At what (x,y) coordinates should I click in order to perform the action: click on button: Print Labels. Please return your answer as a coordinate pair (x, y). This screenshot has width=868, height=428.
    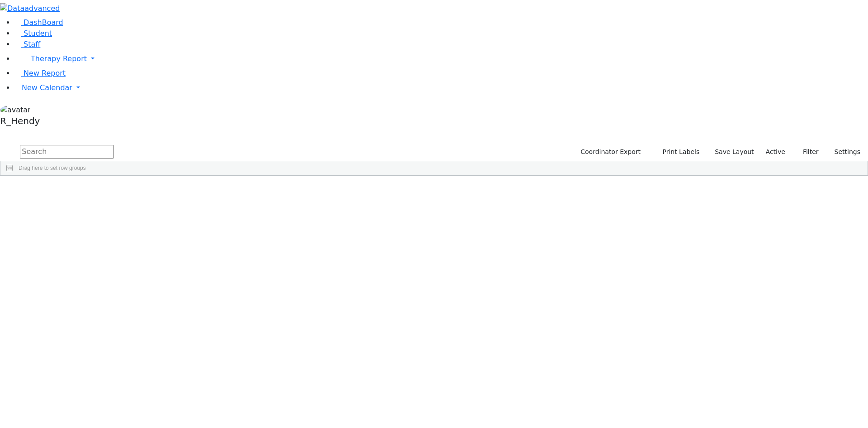
    Looking at the image, I should click on (678, 151).